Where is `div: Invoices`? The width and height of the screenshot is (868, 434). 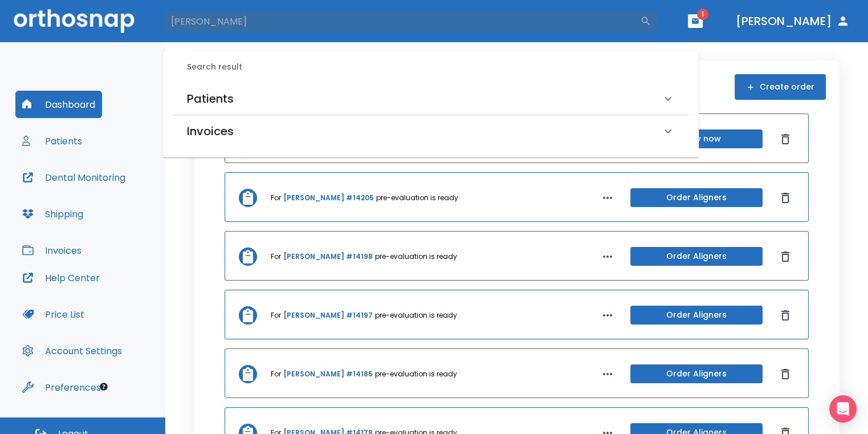
div: Invoices is located at coordinates (431, 131).